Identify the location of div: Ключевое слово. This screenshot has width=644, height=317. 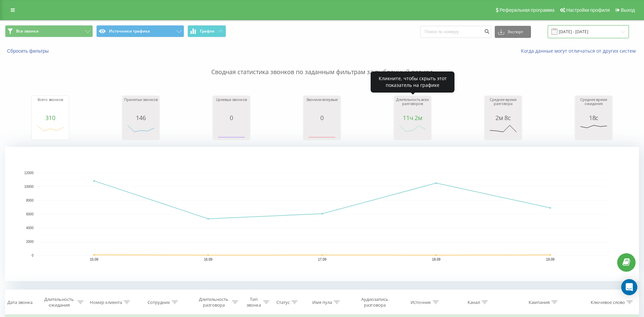
(608, 302).